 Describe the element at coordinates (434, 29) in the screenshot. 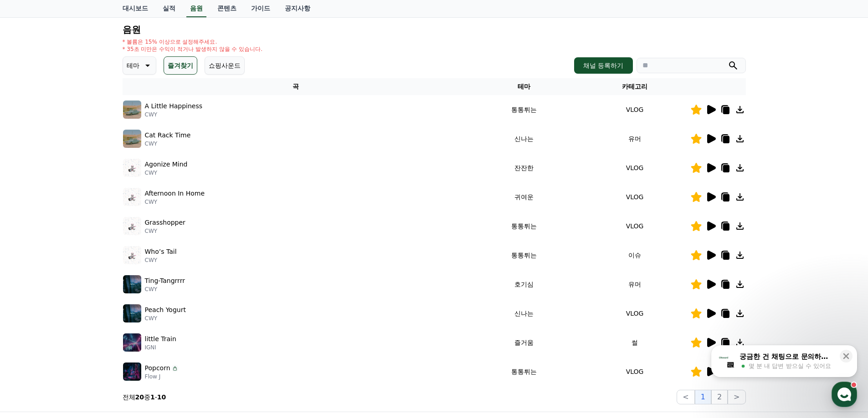

I see `h4: 음원` at that location.